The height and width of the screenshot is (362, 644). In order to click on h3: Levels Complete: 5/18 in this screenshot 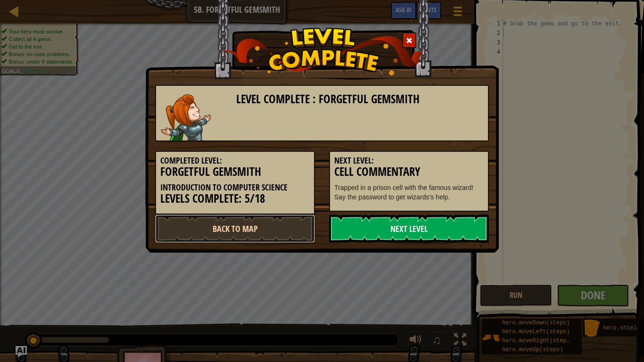, I will do `click(235, 198)`.